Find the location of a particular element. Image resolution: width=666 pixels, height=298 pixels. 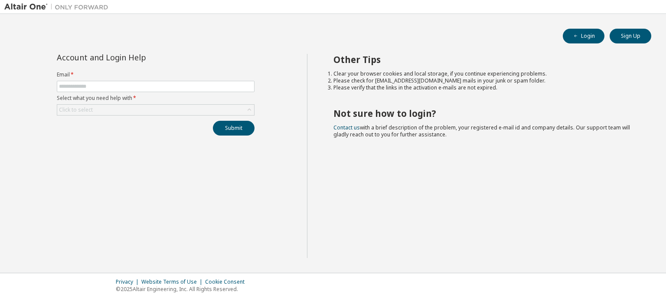

span: with a brief description of the problem, your registered e-mail id and company details. Our suppo... is located at coordinates (482, 131).